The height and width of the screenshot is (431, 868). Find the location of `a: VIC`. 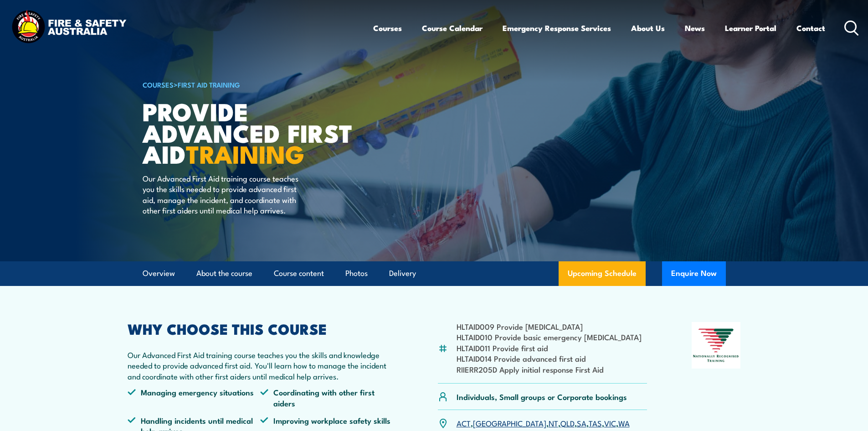

a: VIC is located at coordinates (610, 423).